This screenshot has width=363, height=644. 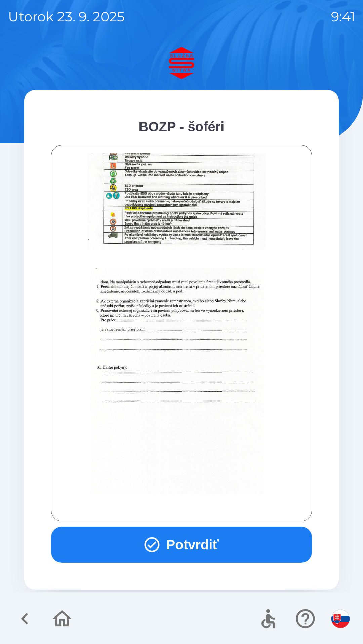 What do you see at coordinates (181, 545) in the screenshot?
I see `button: Potvrdiť` at bounding box center [181, 545].